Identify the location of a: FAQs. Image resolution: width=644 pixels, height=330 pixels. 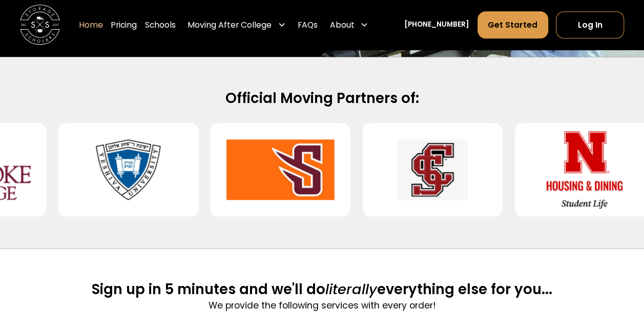
(308, 24).